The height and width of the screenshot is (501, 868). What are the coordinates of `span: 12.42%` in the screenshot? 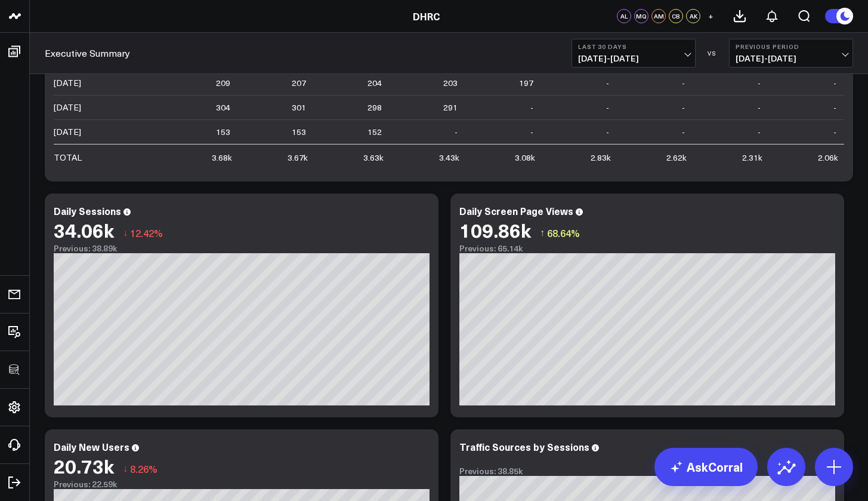 It's located at (146, 233).